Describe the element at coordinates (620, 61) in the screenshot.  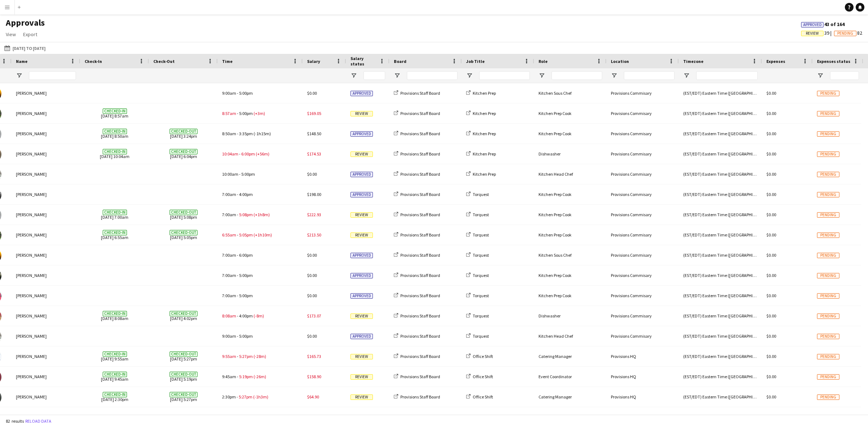
I see `span: Location` at that location.